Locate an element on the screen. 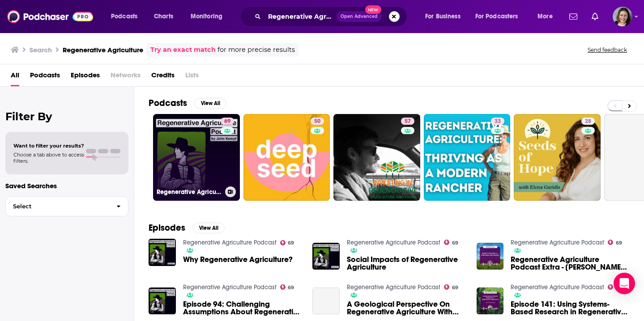 The width and height of the screenshot is (644, 321). a: 69Regenerative Agriculture Podcast is located at coordinates (196, 158).